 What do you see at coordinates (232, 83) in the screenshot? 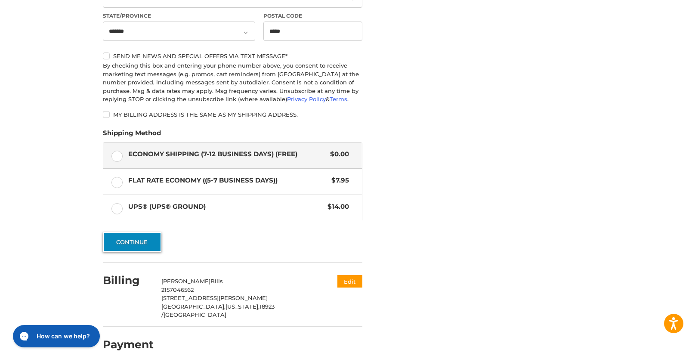
I see `div: By checking this box and entering your phone number above, you consent to receive marketing text ...` at bounding box center [232, 83].